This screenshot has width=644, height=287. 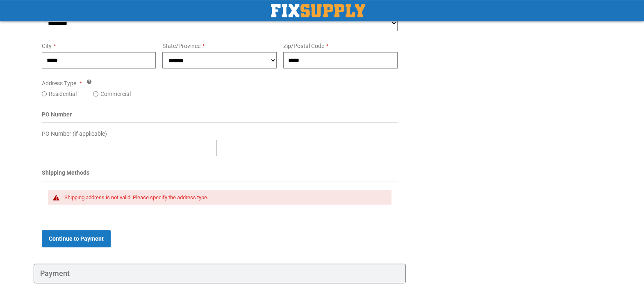 What do you see at coordinates (318, 11) in the screenshot?
I see `a: store logo` at bounding box center [318, 11].